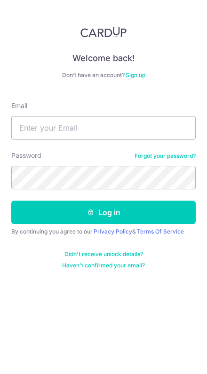  What do you see at coordinates (26, 156) in the screenshot?
I see `label: Password` at bounding box center [26, 156].